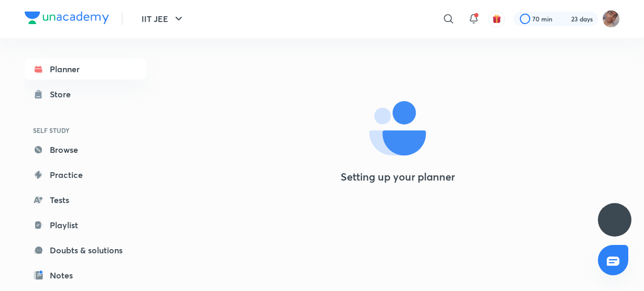  I want to click on button: IIT JEE, so click(163, 18).